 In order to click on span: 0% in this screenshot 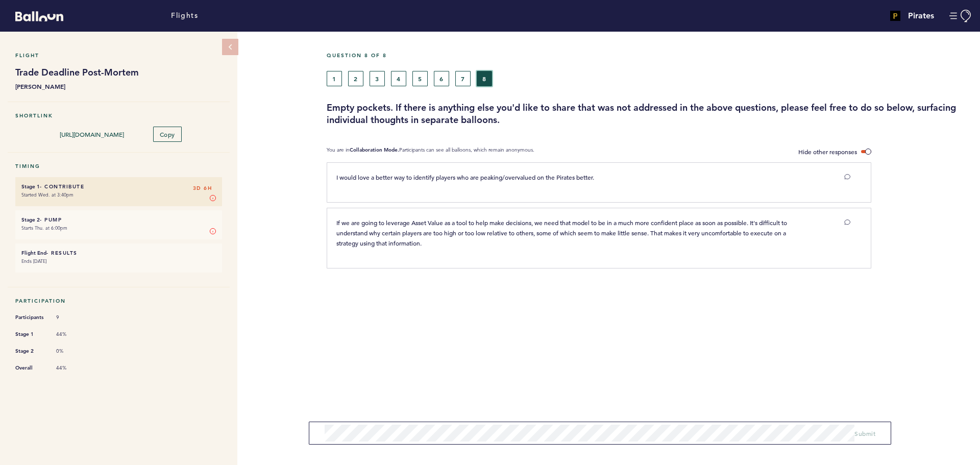, I will do `click(71, 351)`.